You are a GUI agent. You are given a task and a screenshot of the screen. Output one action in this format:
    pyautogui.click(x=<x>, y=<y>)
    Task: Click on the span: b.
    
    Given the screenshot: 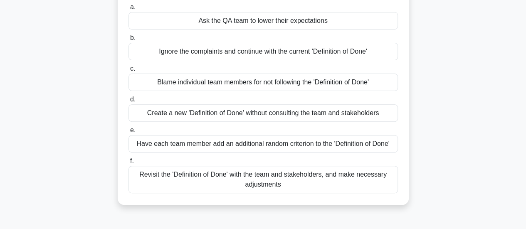 What is the action you would take?
    pyautogui.click(x=133, y=37)
    